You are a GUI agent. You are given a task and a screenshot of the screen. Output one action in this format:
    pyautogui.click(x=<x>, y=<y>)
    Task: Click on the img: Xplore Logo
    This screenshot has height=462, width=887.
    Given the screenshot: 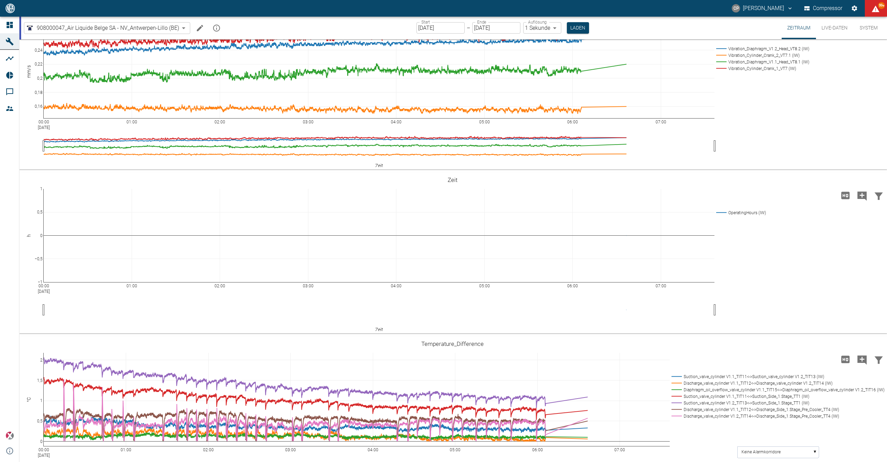 What is the action you would take?
    pyautogui.click(x=10, y=435)
    